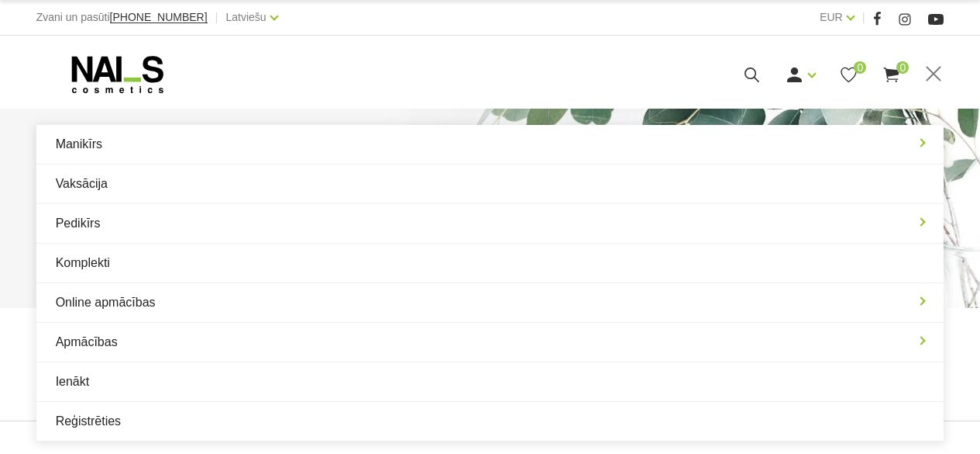 The width and height of the screenshot is (980, 454). What do you see at coordinates (490, 184) in the screenshot?
I see `a: Vaksācija` at bounding box center [490, 184].